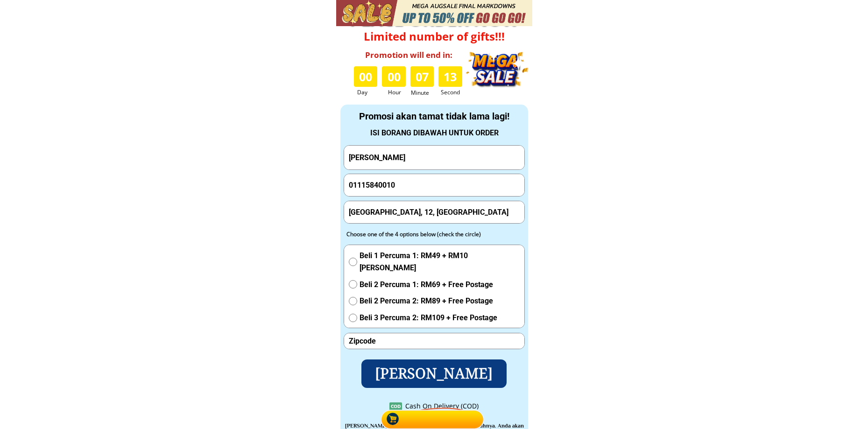  Describe the element at coordinates (434, 116) in the screenshot. I see `div: Promosi akan tamat tidak lama lagi!` at that location.